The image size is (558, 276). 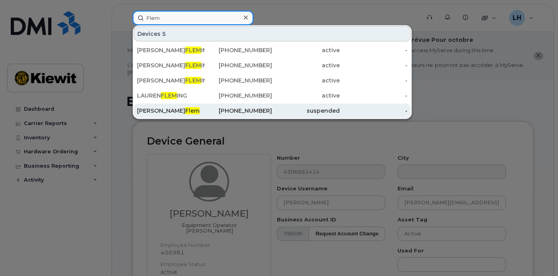 I want to click on div: suspended, so click(x=306, y=111).